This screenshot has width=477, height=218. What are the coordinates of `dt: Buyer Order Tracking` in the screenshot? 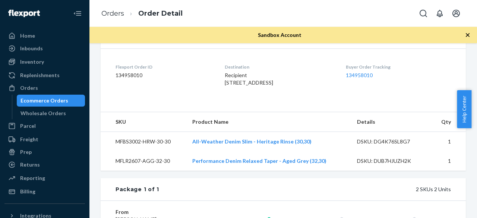 It's located at (399, 67).